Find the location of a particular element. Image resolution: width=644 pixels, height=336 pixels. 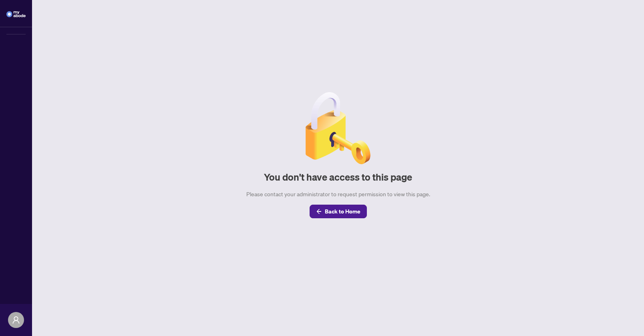

span: arrow-left is located at coordinates (319, 211).